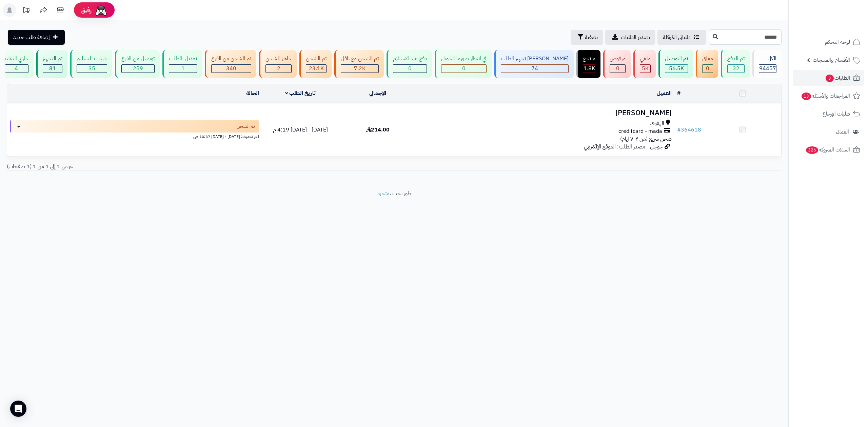 Image resolution: width=868 pixels, height=427 pixels. I want to click on div: 259, so click(138, 69).